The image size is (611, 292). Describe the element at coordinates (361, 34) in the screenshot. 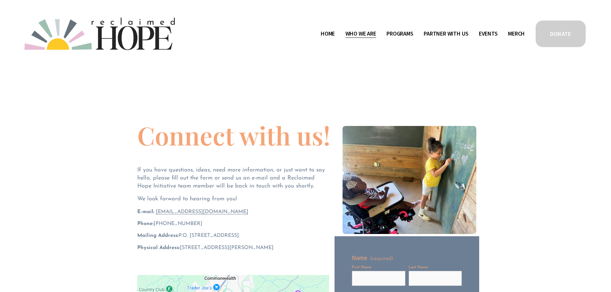

I see `span: Who We Are` at that location.